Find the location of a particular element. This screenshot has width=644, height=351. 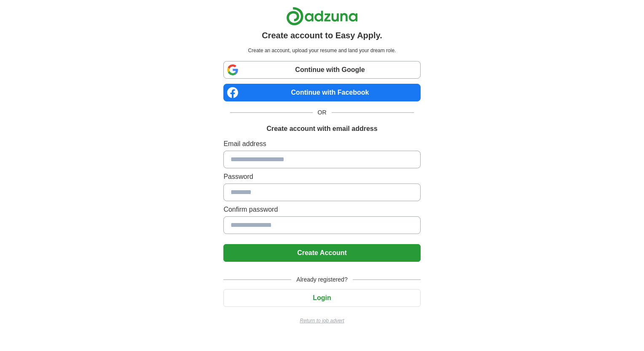

span: OR is located at coordinates (322, 112).